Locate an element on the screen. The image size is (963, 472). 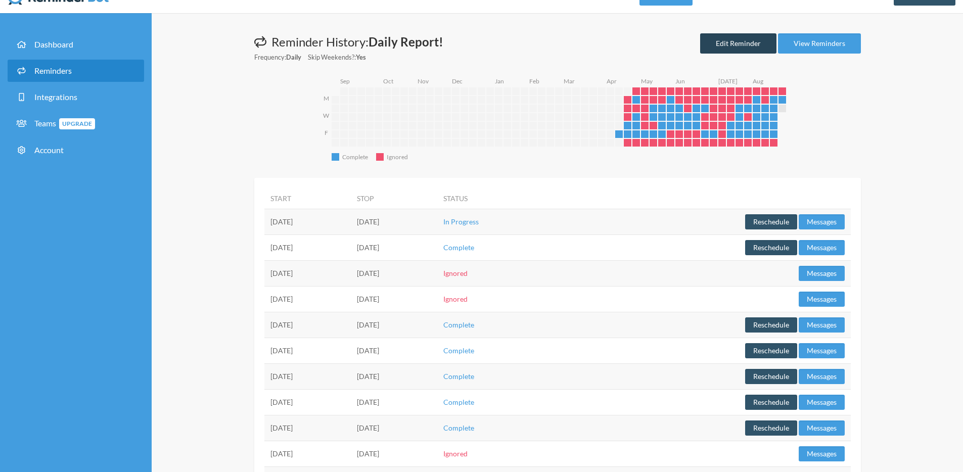
a: Account is located at coordinates (76, 150).